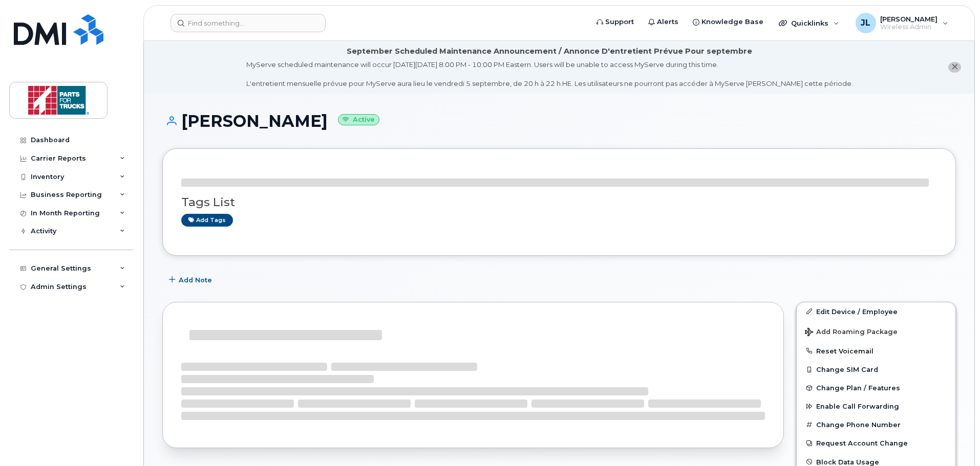 The image size is (980, 466). Describe the element at coordinates (195, 280) in the screenshot. I see `span: Add Note` at that location.